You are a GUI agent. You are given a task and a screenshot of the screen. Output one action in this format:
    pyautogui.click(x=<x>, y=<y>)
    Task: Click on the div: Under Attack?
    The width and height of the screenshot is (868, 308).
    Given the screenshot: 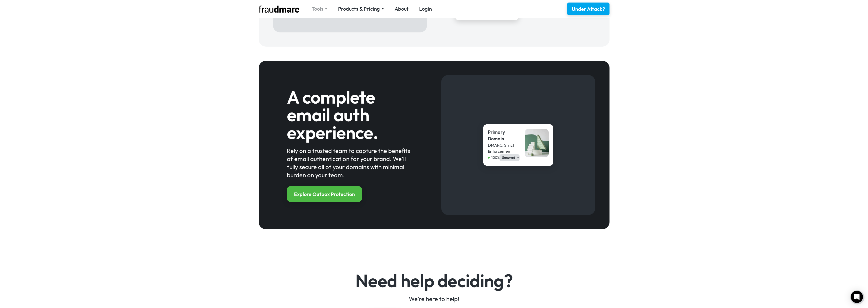 What is the action you would take?
    pyautogui.click(x=588, y=9)
    